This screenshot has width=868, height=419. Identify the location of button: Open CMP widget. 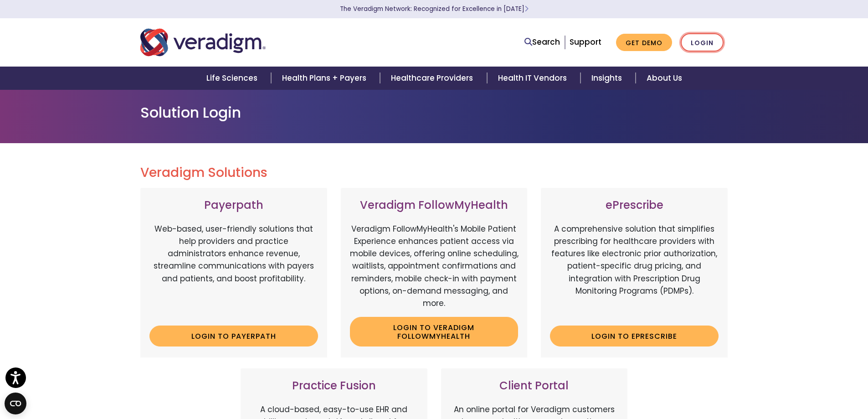
(16, 404).